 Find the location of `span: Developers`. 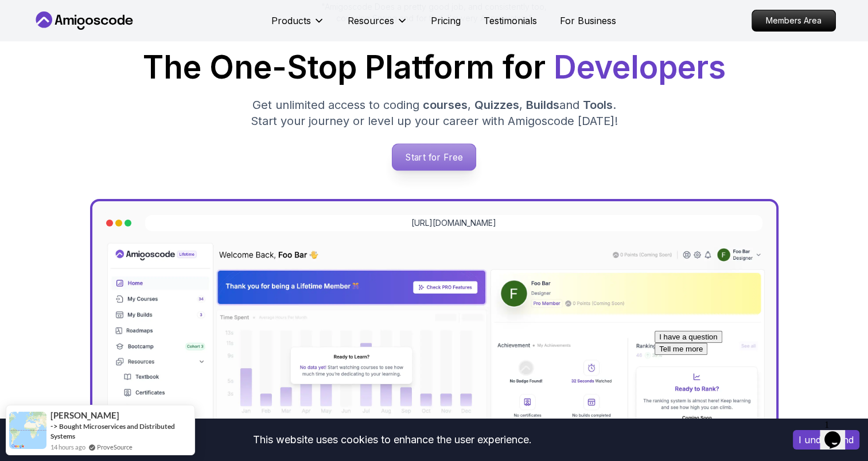

span: Developers is located at coordinates (640, 67).